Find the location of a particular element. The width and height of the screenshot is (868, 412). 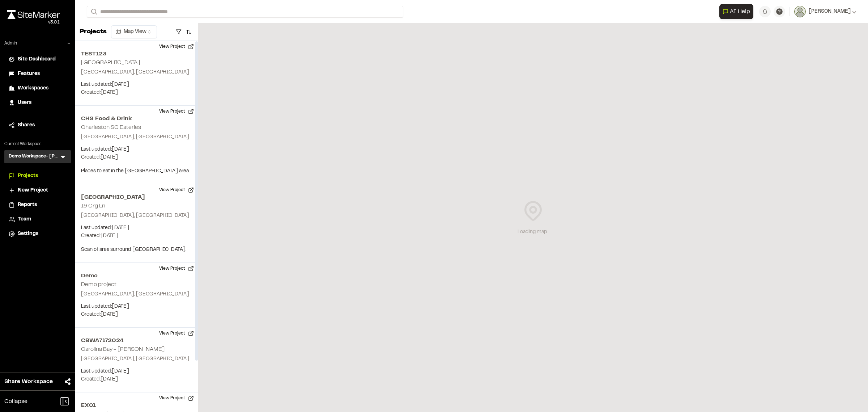

a: New Project is located at coordinates (37, 190).